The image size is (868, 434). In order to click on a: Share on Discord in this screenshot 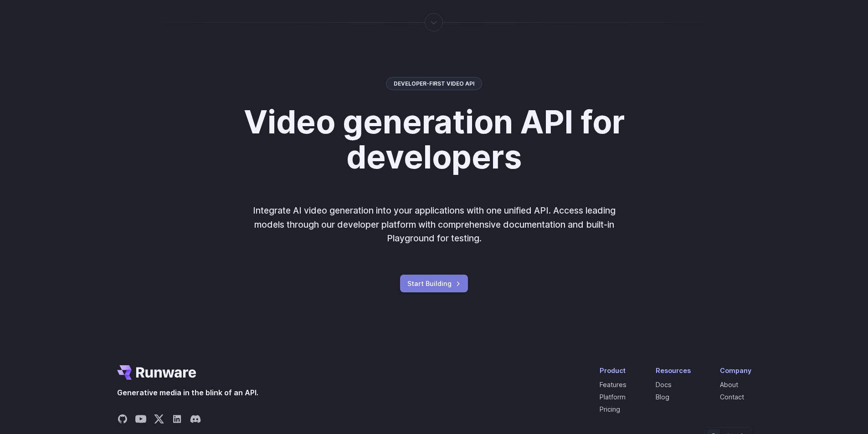, I will do `click(195, 420)`.